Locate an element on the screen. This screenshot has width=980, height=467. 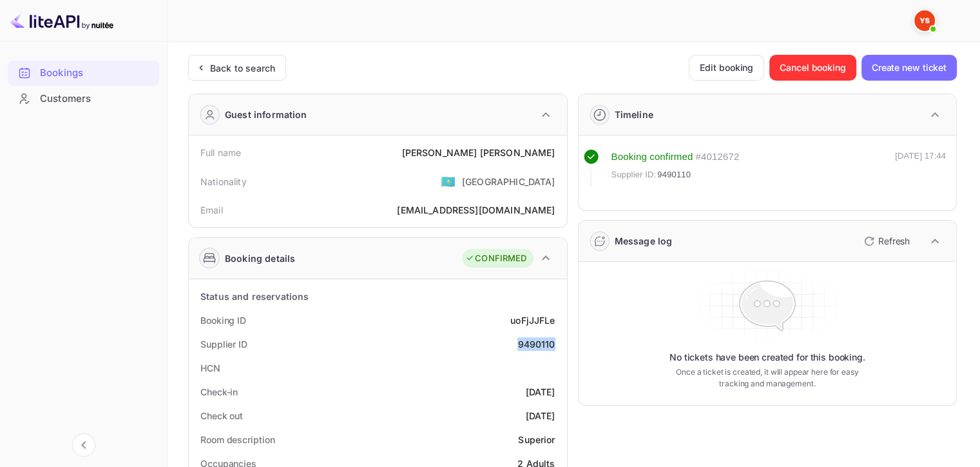
div: Nationality is located at coordinates (224, 181).